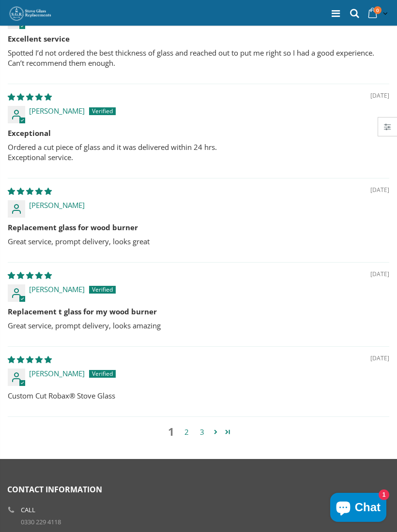  I want to click on p: Ordered a cut piece of glass and it was delivered within 24 hrs. Exceptional service., so click(198, 152).